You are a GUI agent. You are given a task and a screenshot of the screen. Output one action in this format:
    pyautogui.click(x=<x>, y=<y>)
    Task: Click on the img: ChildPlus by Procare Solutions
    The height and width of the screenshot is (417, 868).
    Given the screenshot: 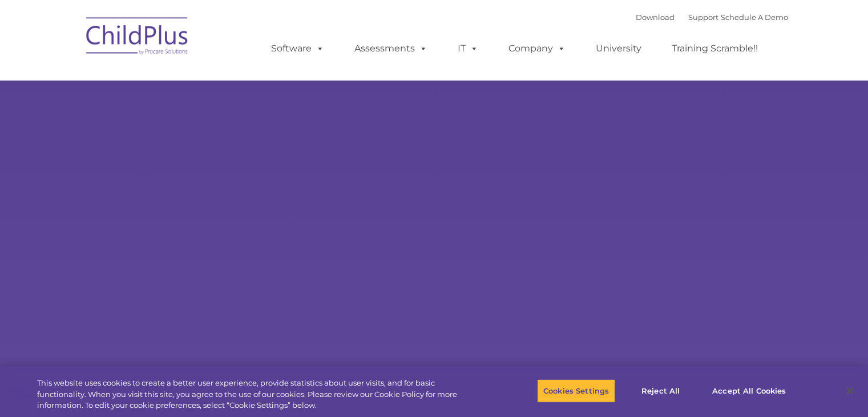 What is the action you would take?
    pyautogui.click(x=138, y=38)
    